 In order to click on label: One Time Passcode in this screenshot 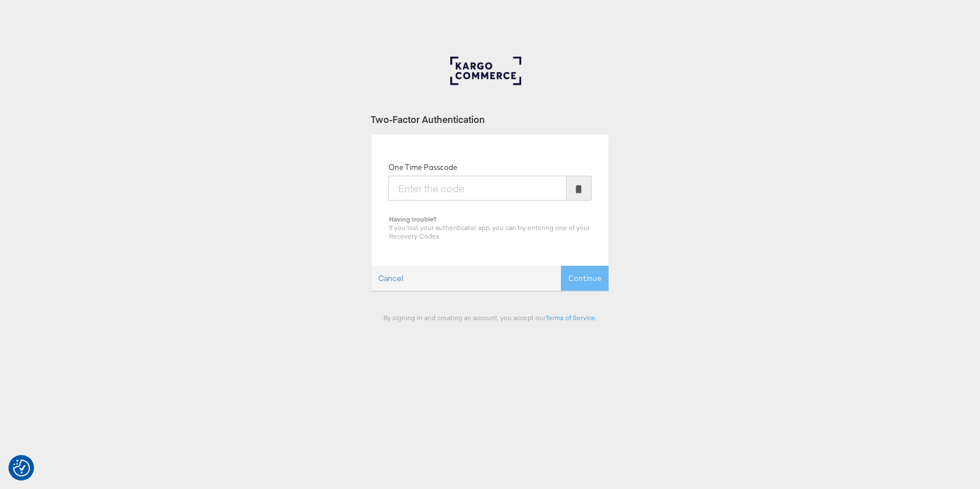, I will do `click(422, 167)`.